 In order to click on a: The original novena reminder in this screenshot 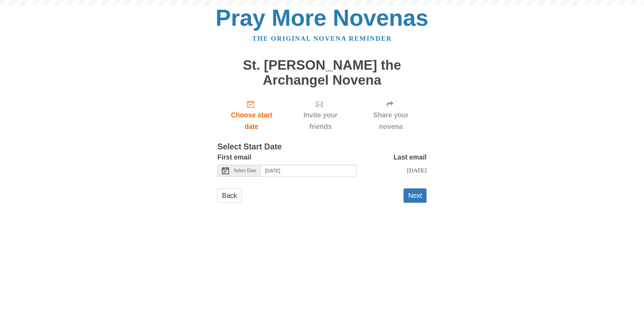, I will do `click(322, 38)`.